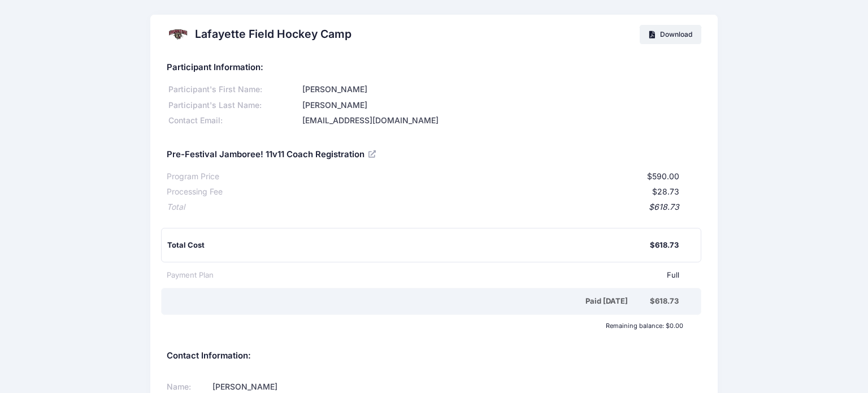 The width and height of the screenshot is (868, 393). I want to click on div: Total Cost, so click(409, 245).